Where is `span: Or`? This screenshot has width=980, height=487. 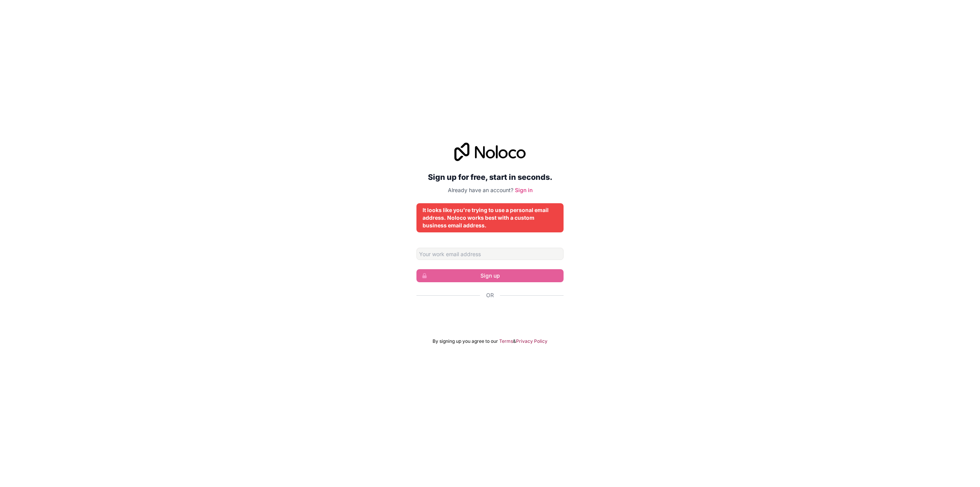 span: Or is located at coordinates (490, 295).